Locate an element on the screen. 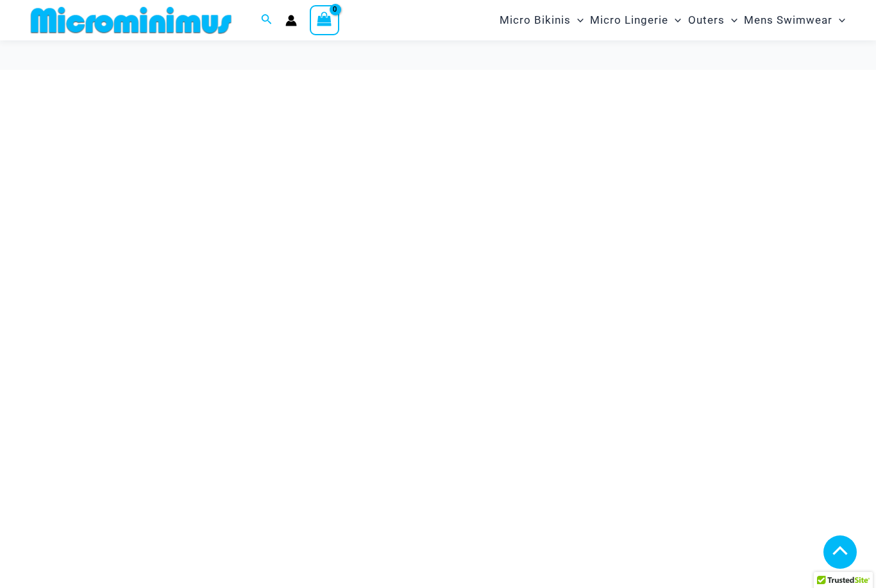 This screenshot has height=588, width=876. span: Micro Bikinis is located at coordinates (535, 20).